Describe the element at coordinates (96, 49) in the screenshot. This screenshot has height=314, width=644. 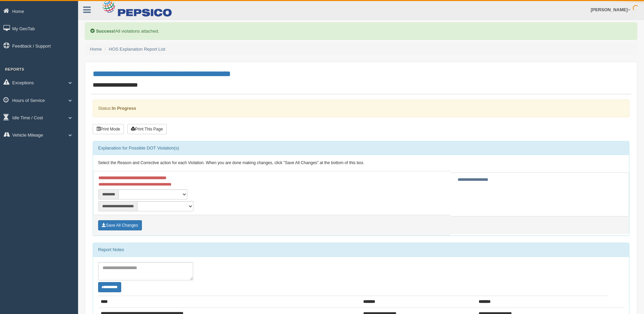
I see `a: Home` at that location.